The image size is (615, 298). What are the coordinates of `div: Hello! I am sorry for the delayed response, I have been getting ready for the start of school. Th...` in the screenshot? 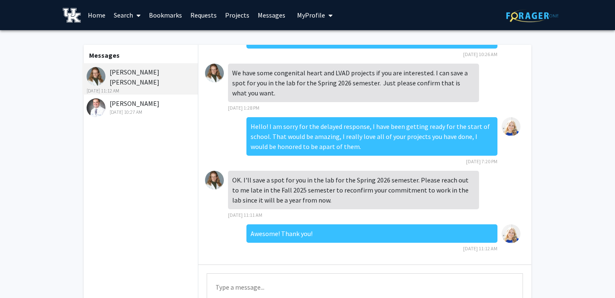 It's located at (372, 136).